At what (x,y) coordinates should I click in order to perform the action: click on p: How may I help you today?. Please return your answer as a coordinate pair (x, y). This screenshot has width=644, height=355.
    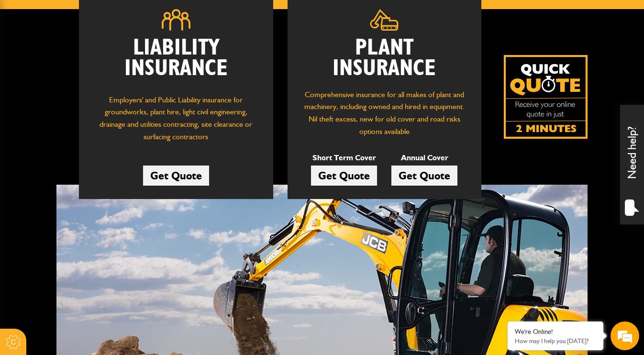
    Looking at the image, I should click on (556, 341).